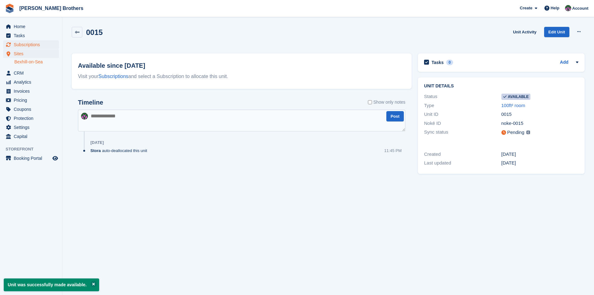  I want to click on a: 100ft² room, so click(513, 105).